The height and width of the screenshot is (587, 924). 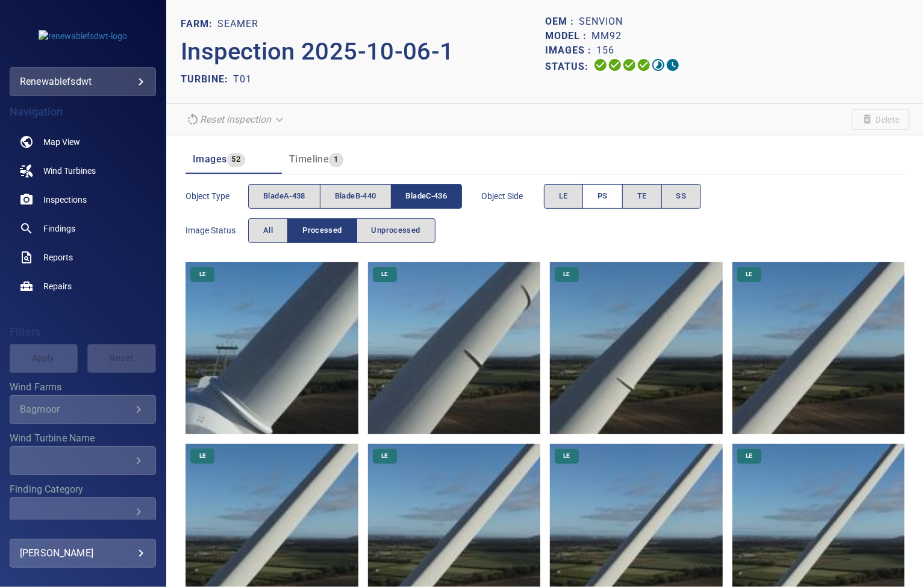 I want to click on span: 52, so click(x=236, y=159).